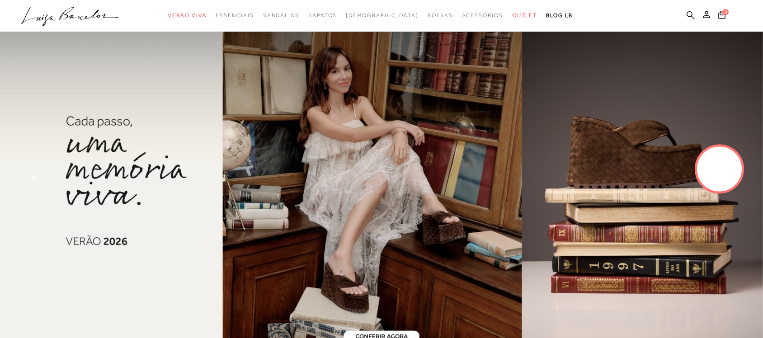 Image resolution: width=763 pixels, height=338 pixels. Describe the element at coordinates (525, 15) in the screenshot. I see `span: Outlet` at that location.